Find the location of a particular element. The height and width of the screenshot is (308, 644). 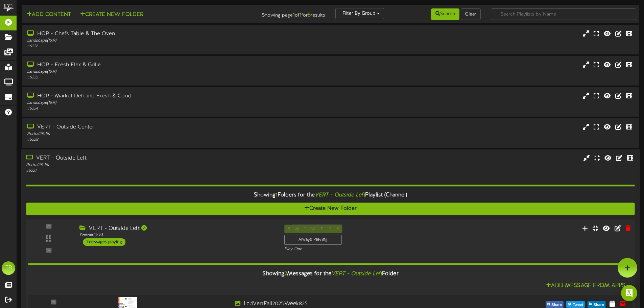

button: Add Message From Apps is located at coordinates (585, 285).